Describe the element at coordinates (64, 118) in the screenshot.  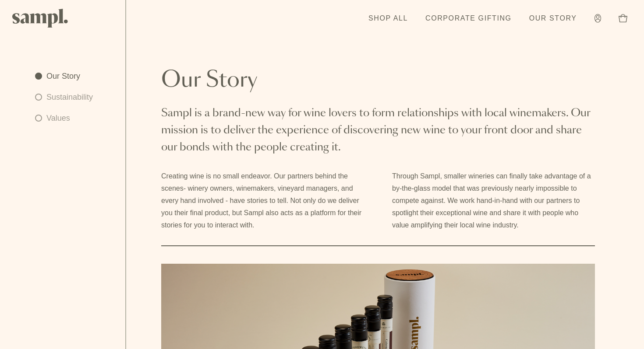
I see `a: Values` at that location.